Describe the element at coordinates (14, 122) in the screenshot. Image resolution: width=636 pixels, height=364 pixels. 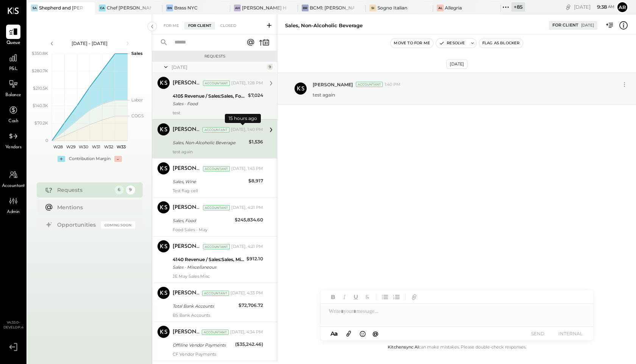
I see `span: Cash` at that location.